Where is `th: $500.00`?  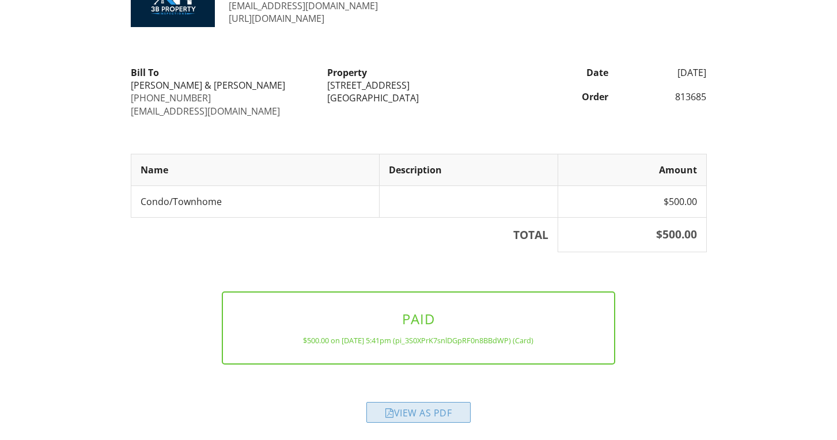
th: $500.00 is located at coordinates (632, 235).